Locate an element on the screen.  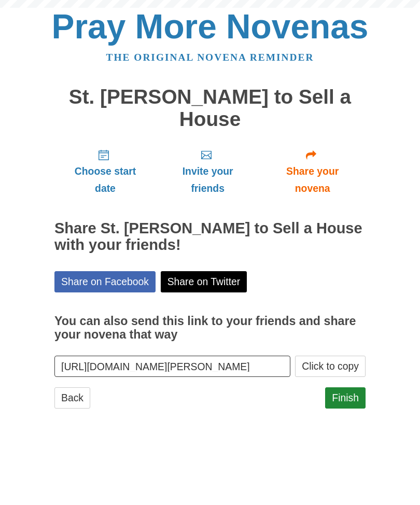
span: Invite your friends is located at coordinates (207, 180).